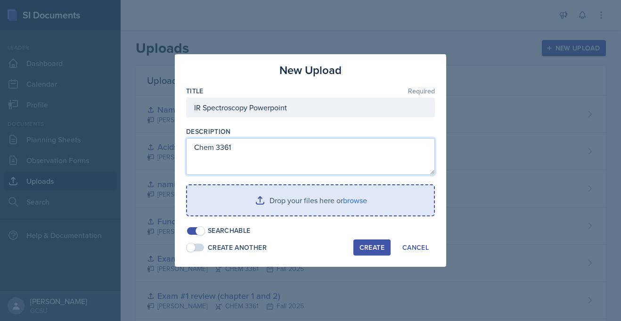 This screenshot has height=321, width=621. Describe the element at coordinates (311, 107) in the screenshot. I see `input: Enter title` at that location.